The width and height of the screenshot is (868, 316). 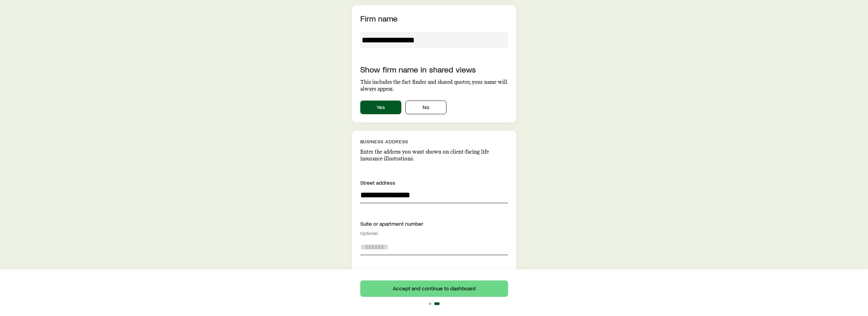 I want to click on div: Optional, so click(x=434, y=233).